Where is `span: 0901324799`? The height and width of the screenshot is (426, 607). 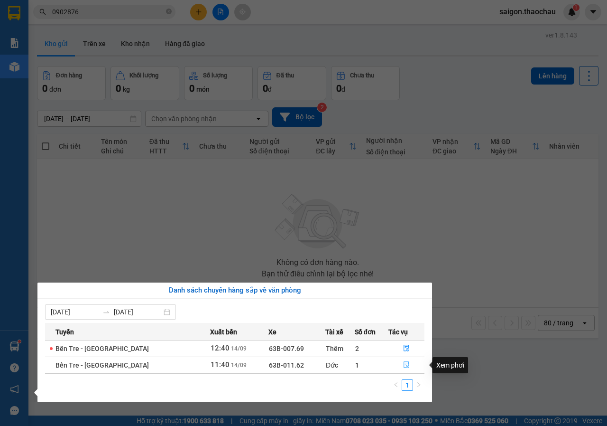
span: 0901324799 is located at coordinates (25, 36).